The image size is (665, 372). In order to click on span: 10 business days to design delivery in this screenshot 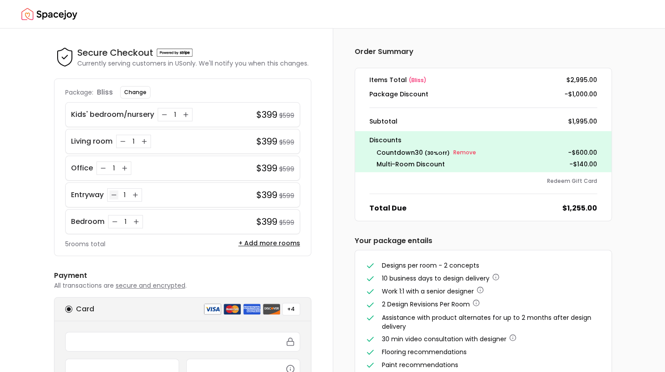, I will do `click(435, 279)`.